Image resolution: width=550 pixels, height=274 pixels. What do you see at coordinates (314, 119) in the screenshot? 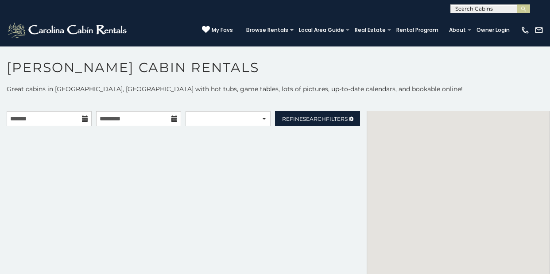
I see `span: Search` at bounding box center [314, 119].